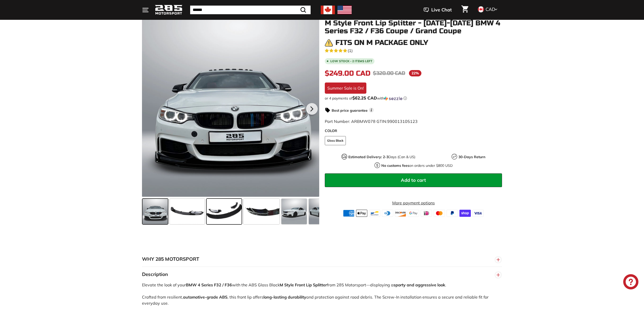  What do you see at coordinates (439, 213) in the screenshot?
I see `img: master` at bounding box center [439, 213].